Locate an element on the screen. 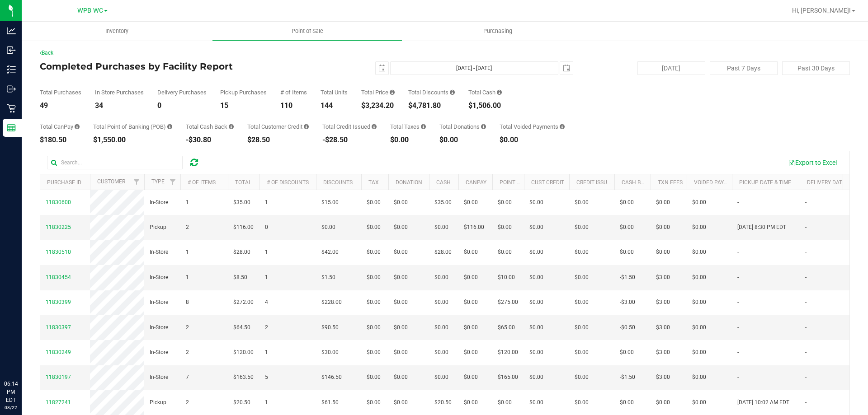 The height and width of the screenshot is (415, 868). span: $15.00 is located at coordinates (330, 202).